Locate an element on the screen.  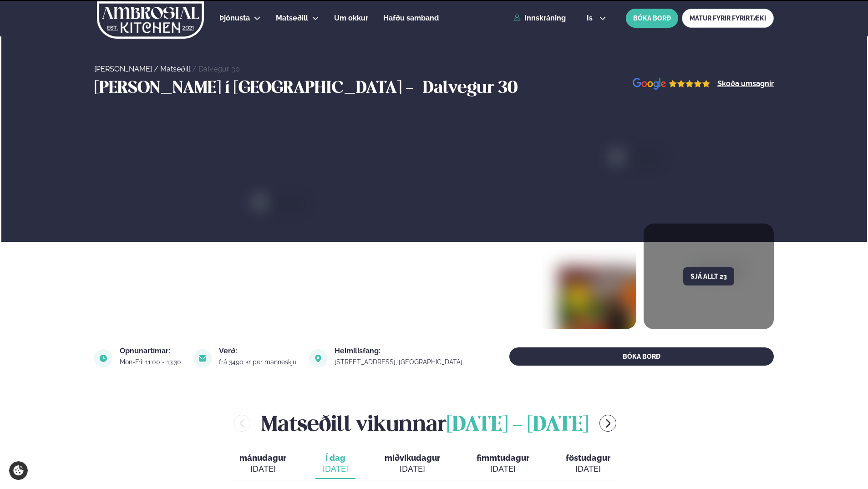
button: is is located at coordinates (596, 18).